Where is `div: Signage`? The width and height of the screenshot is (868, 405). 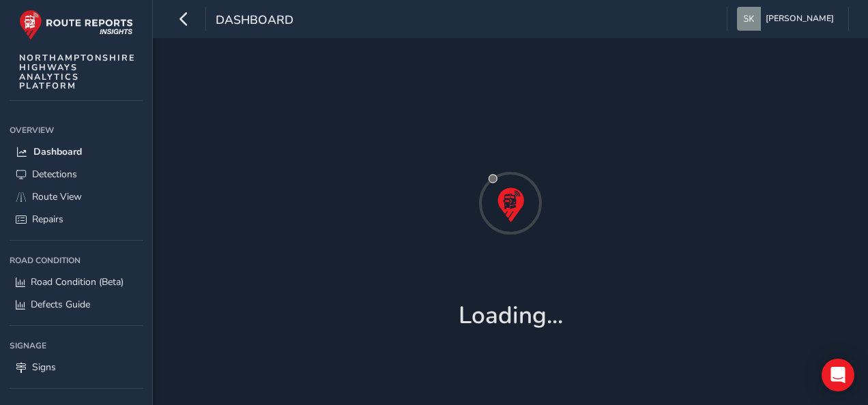 div: Signage is located at coordinates (76, 346).